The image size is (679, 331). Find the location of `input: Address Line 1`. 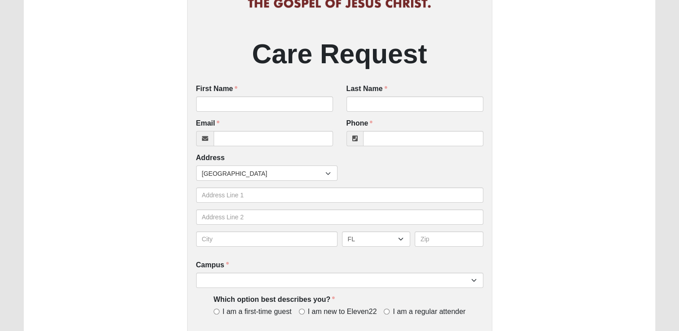

input: Address Line 1 is located at coordinates (340, 195).